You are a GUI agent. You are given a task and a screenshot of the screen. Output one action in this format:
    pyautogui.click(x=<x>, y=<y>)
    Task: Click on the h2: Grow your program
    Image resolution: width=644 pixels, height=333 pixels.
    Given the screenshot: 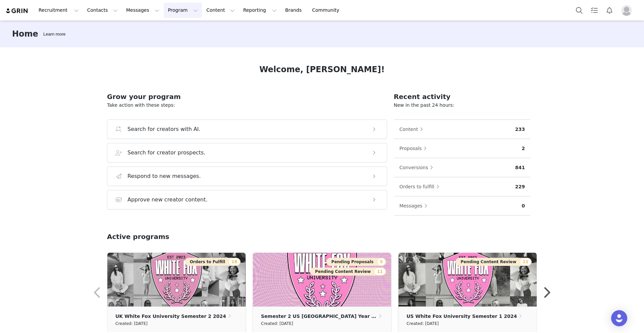 What is the action you would take?
    pyautogui.click(x=247, y=97)
    